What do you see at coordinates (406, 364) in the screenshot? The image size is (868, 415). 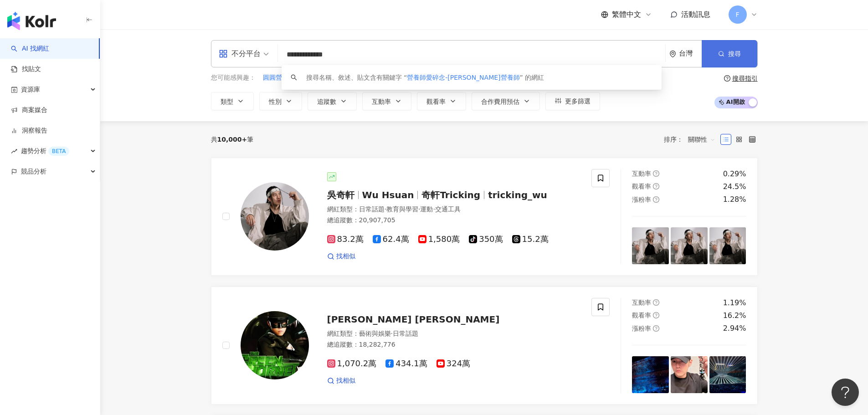 I see `span: 434.1萬` at bounding box center [406, 364].